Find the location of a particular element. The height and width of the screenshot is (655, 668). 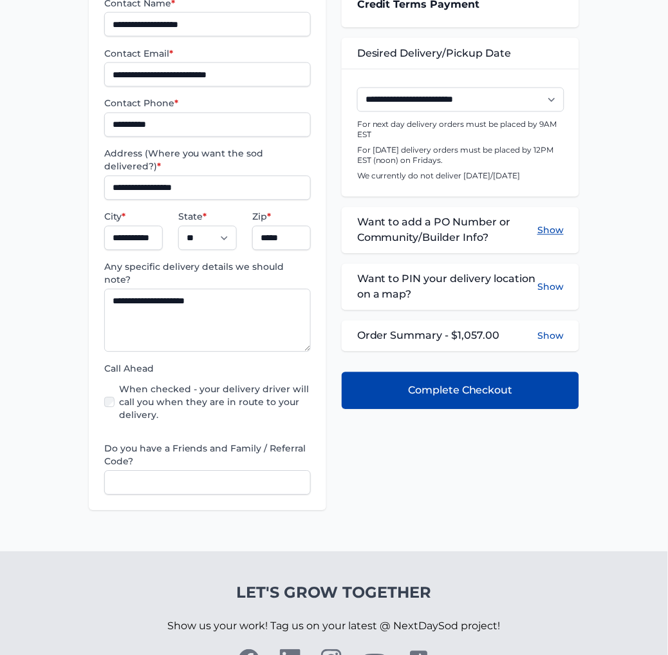

label: Call Ahead is located at coordinates (207, 369).